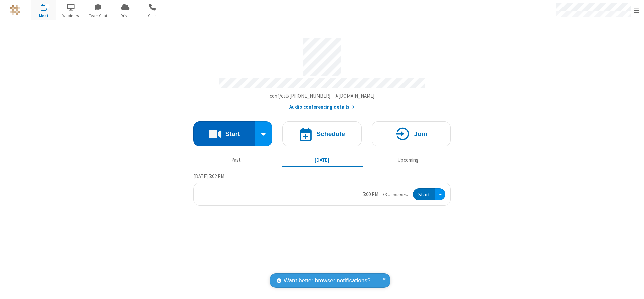 The height and width of the screenshot is (299, 644). What do you see at coordinates (232, 134) in the screenshot?
I see `h4: Start` at bounding box center [232, 134].